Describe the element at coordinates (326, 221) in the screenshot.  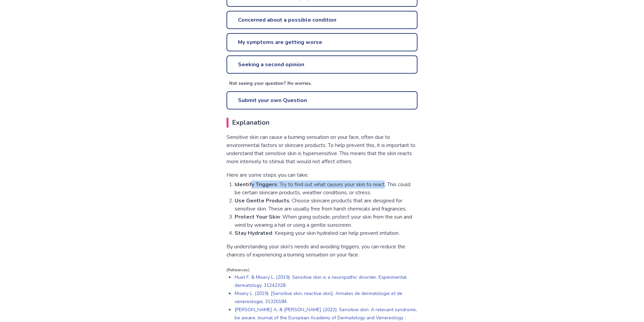
I see `li: : When going outside, protect your skin from the sun and wind by wearing a hat or using a gentle ...` at that location.